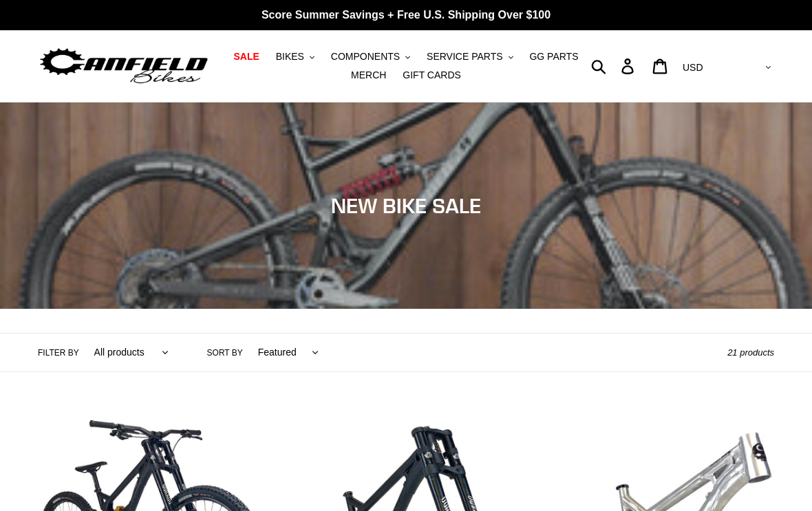 The image size is (812, 511). What do you see at coordinates (296, 56) in the screenshot?
I see `button: BIKES` at bounding box center [296, 56].